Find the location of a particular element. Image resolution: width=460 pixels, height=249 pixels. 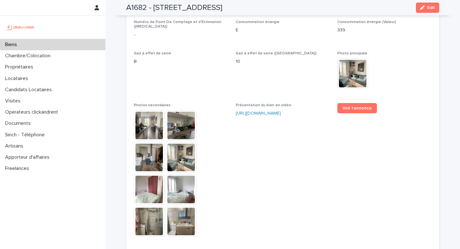

p: Operateurs clickandrent is located at coordinates (33, 112).